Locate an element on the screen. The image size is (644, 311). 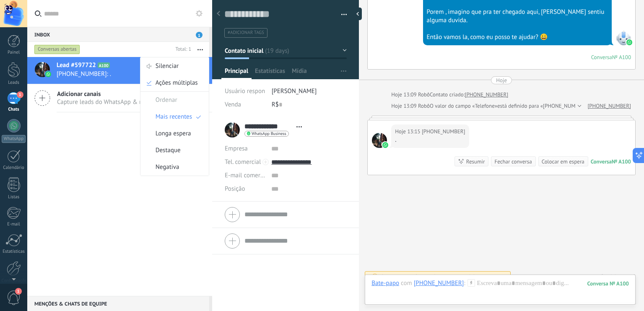
span: com is located at coordinates (406, 283).